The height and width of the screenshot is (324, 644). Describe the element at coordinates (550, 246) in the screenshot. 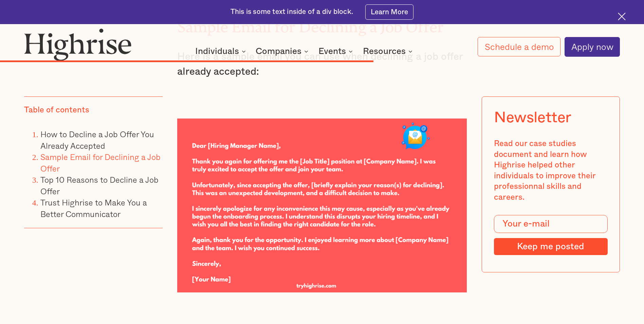

I see `input: Keep me posted` at that location.